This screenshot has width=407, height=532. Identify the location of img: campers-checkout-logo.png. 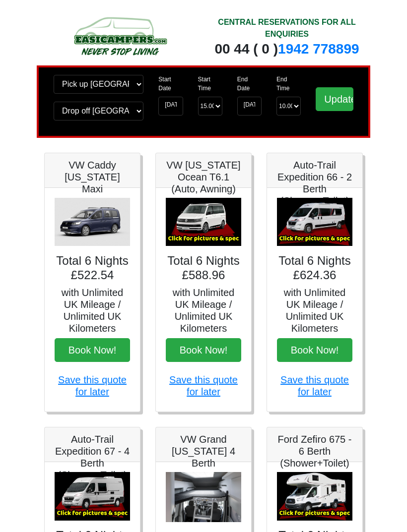
(120, 36).